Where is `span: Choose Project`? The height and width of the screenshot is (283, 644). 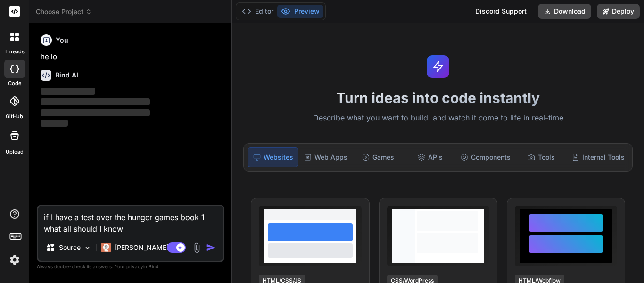 span: Choose Project is located at coordinates (64, 12).